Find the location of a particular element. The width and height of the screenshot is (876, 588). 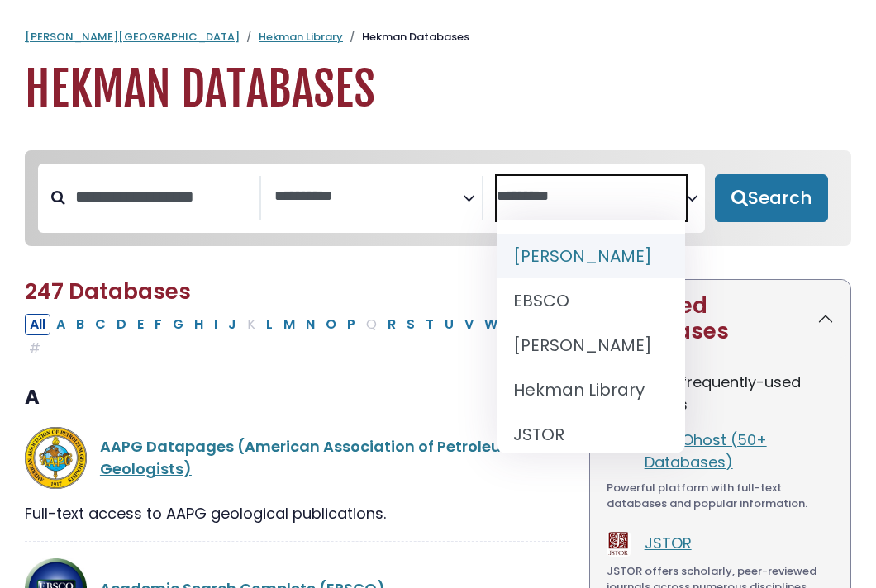

button: Submit for Search Results is located at coordinates (771, 198).